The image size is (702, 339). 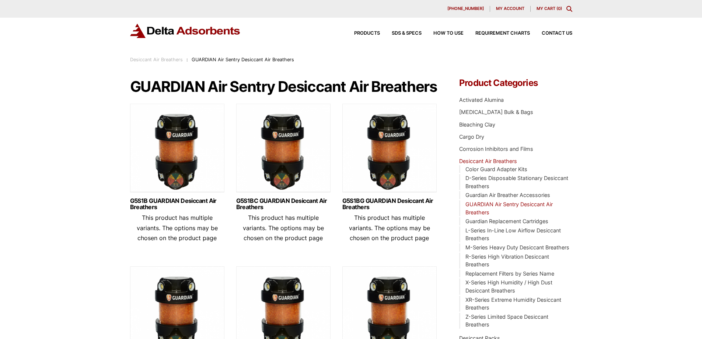 What do you see at coordinates (400, 33) in the screenshot?
I see `a: SDS & SPECS` at bounding box center [400, 33].